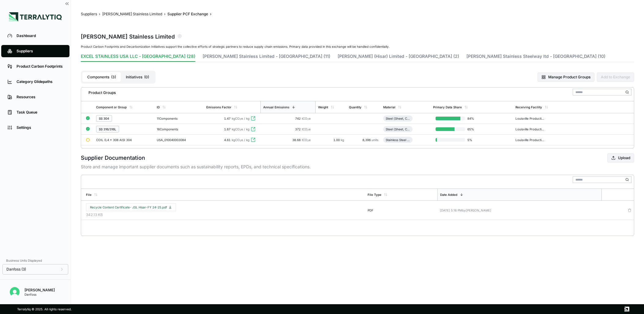 Image resolution: width=644 pixels, height=314 pixels. Describe the element at coordinates (172, 140) in the screenshot. I see `div: USA_010040003084` at that location.